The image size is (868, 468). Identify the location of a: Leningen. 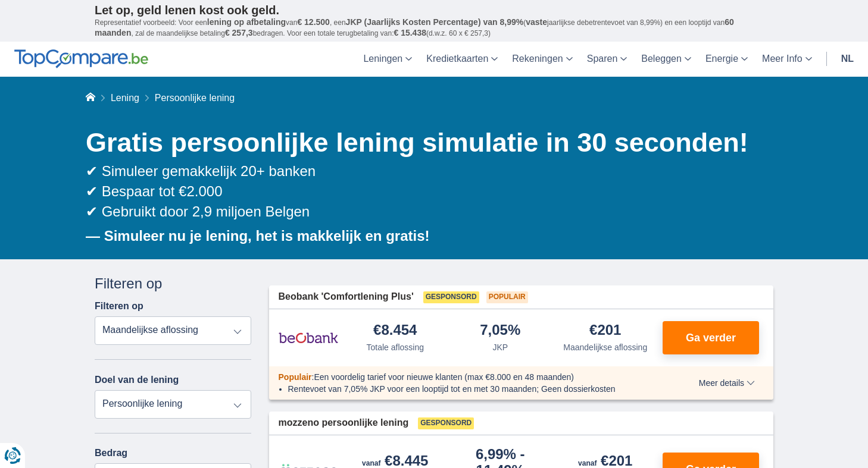
(388, 59).